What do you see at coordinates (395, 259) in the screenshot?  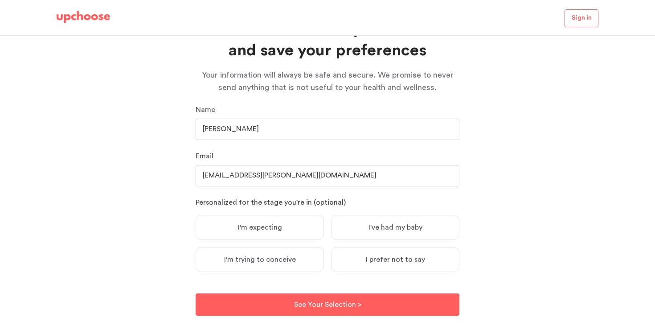 I see `span: I prefer not to say` at bounding box center [395, 259].